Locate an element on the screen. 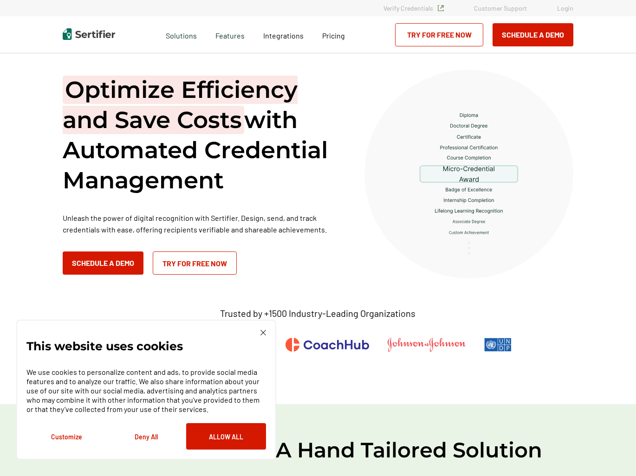 This screenshot has height=476, width=636. img: Johnson & Johnson is located at coordinates (427, 345).